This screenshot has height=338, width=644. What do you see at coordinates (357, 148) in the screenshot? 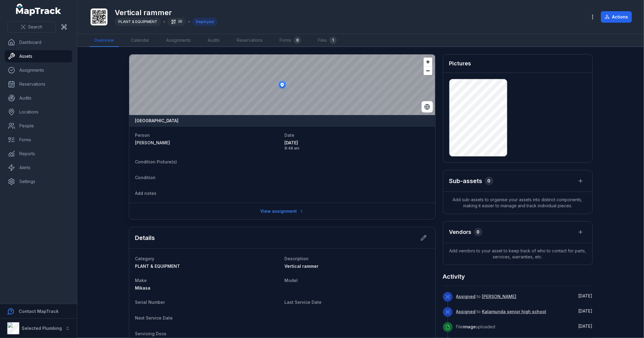
I see `span: 8:48 am` at bounding box center [357, 148].